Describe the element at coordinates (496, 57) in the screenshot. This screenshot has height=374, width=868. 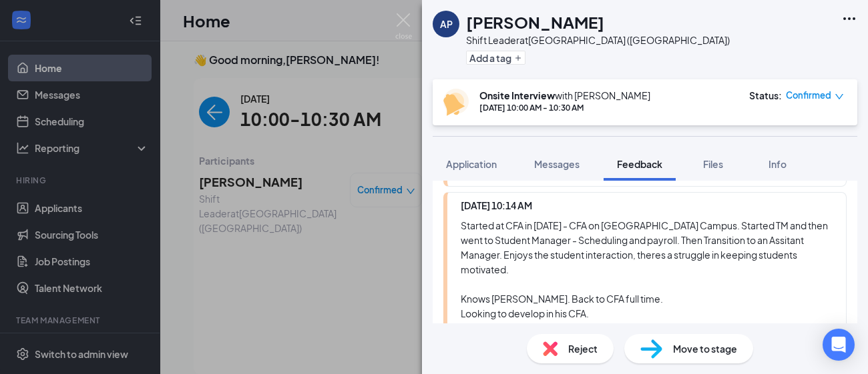
I see `button: PlusAdd a tag` at that location.